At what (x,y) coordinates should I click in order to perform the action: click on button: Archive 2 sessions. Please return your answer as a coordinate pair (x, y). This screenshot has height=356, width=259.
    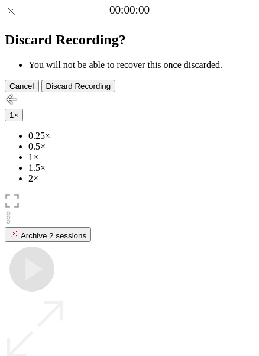
    Looking at the image, I should click on (48, 234).